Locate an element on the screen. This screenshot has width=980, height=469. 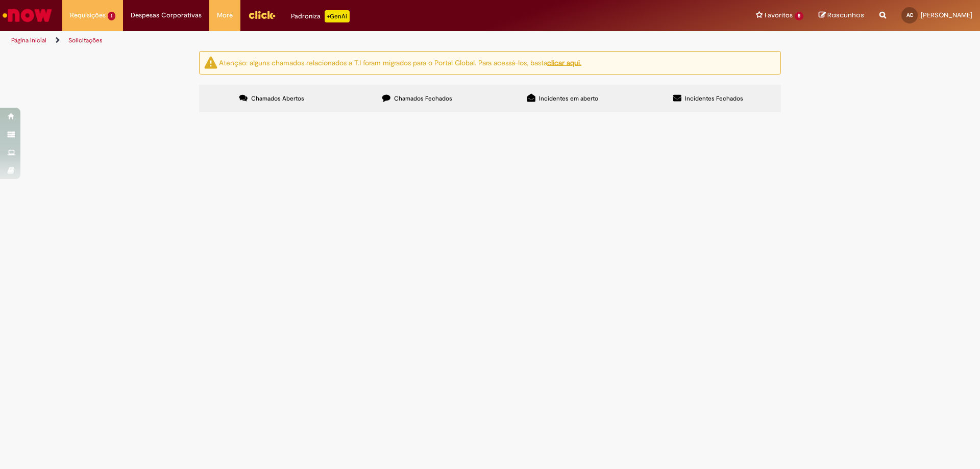
span: AC is located at coordinates (909, 15).